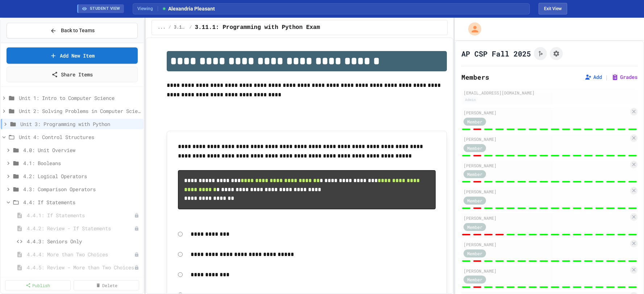  I want to click on a: Share Items, so click(72, 74).